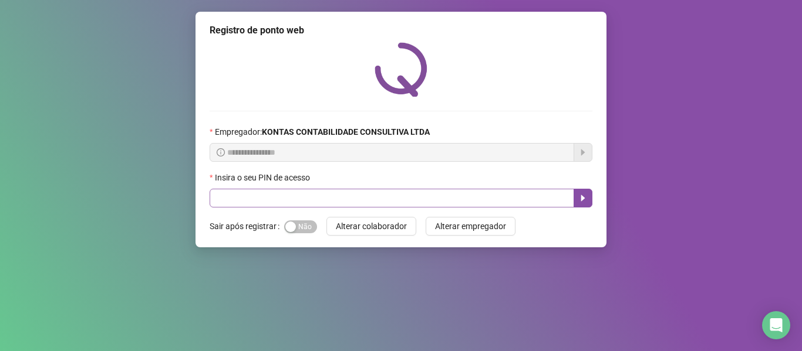 Image resolution: width=802 pixels, height=351 pixels. I want to click on label: Sair após registrar, so click(246, 226).